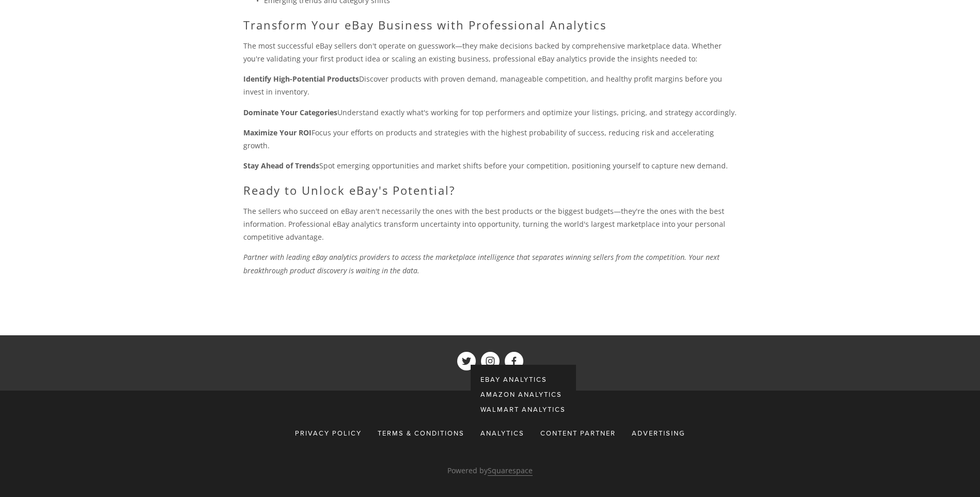  Describe the element at coordinates (291, 112) in the screenshot. I see `strong: Dominate Your Categories` at that location.